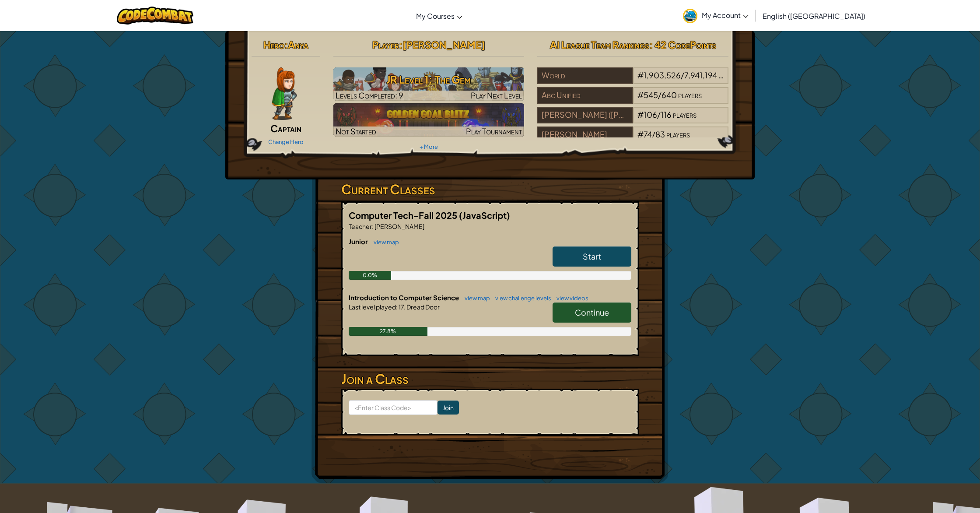 The image size is (980, 513). Describe the element at coordinates (286, 128) in the screenshot. I see `span: Captain` at that location.